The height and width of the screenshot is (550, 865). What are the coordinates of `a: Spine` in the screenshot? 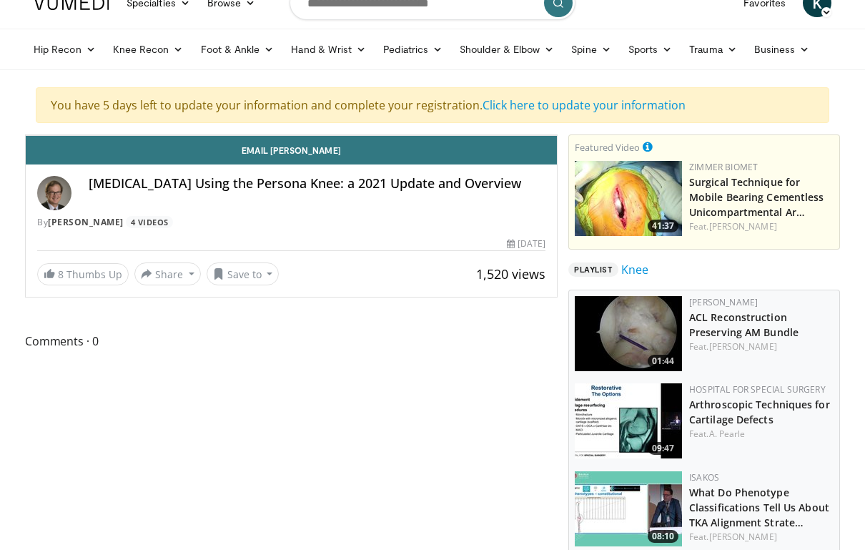 It's located at (590, 49).